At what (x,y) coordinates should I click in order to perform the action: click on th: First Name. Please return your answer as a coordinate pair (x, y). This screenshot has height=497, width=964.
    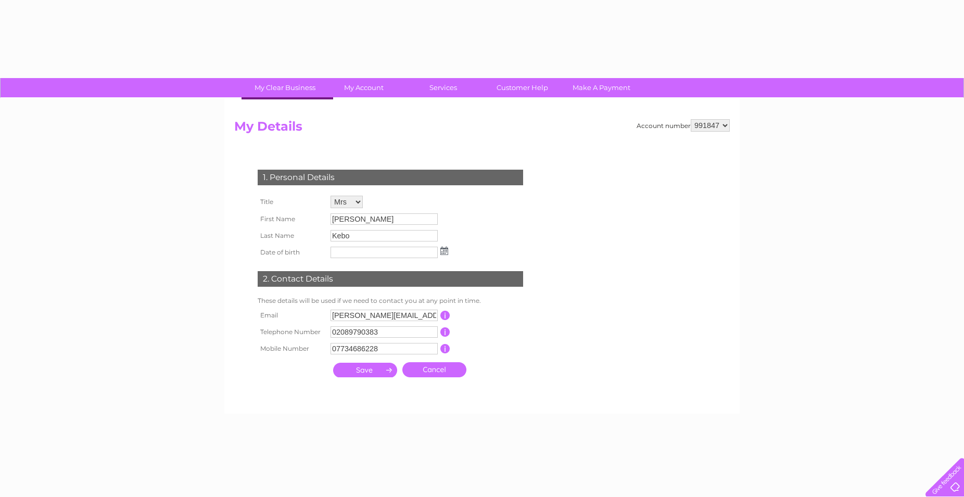
    Looking at the image, I should click on (292, 219).